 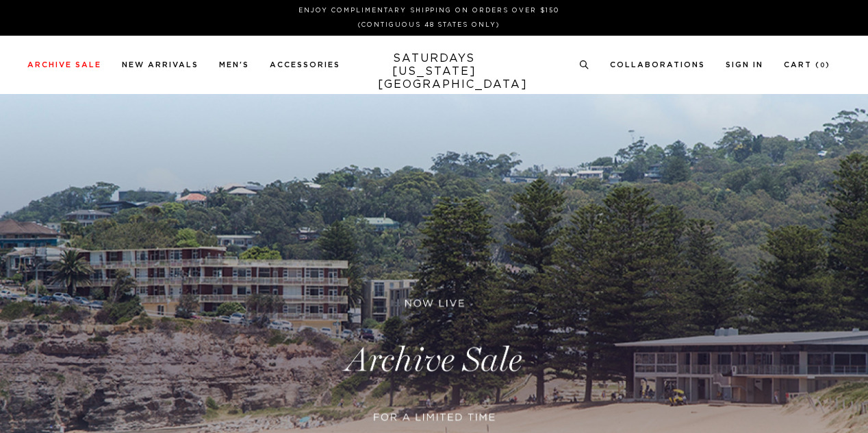 I want to click on small: 0, so click(x=824, y=65).